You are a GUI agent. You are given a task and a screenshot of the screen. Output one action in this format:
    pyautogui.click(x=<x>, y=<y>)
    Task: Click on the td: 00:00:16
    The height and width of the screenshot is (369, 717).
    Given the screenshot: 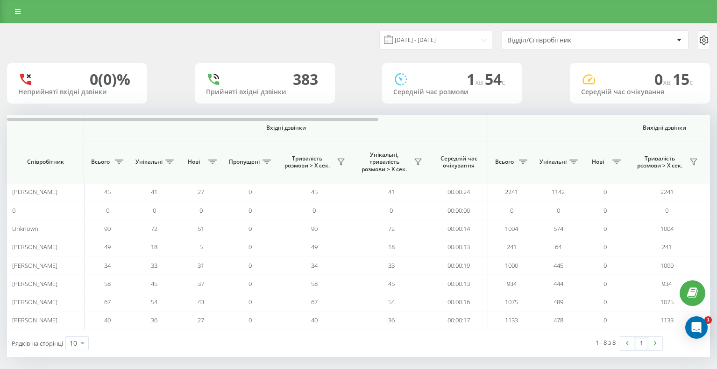 What is the action you would take?
    pyautogui.click(x=458, y=302)
    